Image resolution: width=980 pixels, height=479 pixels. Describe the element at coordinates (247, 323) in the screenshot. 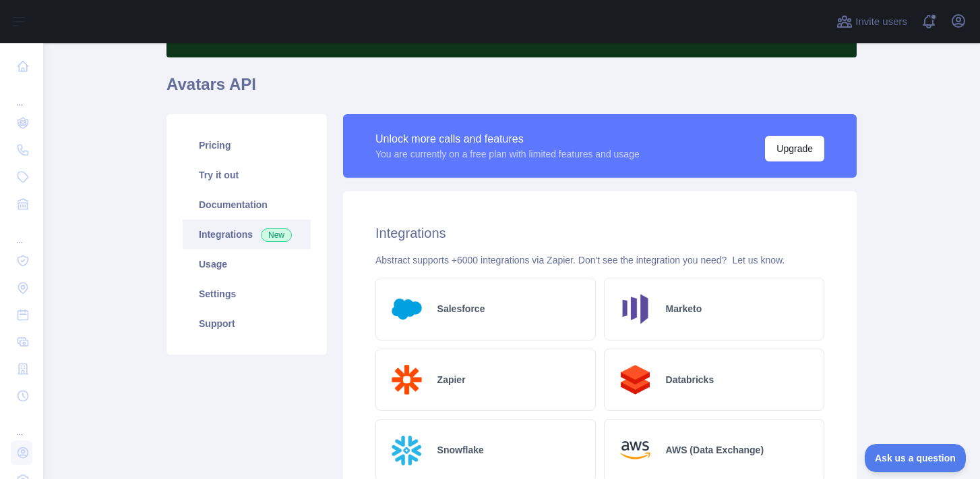

I see `a: Support` at that location.